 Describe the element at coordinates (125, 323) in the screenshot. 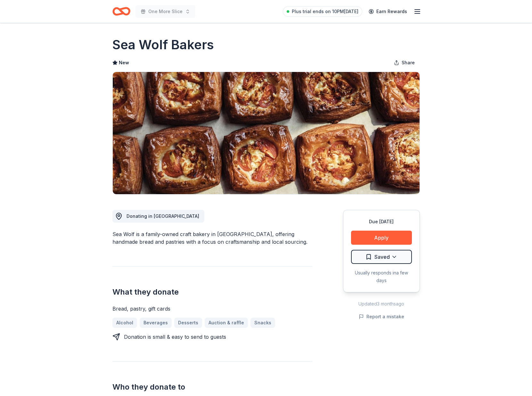

I see `a: Alcohol` at that location.